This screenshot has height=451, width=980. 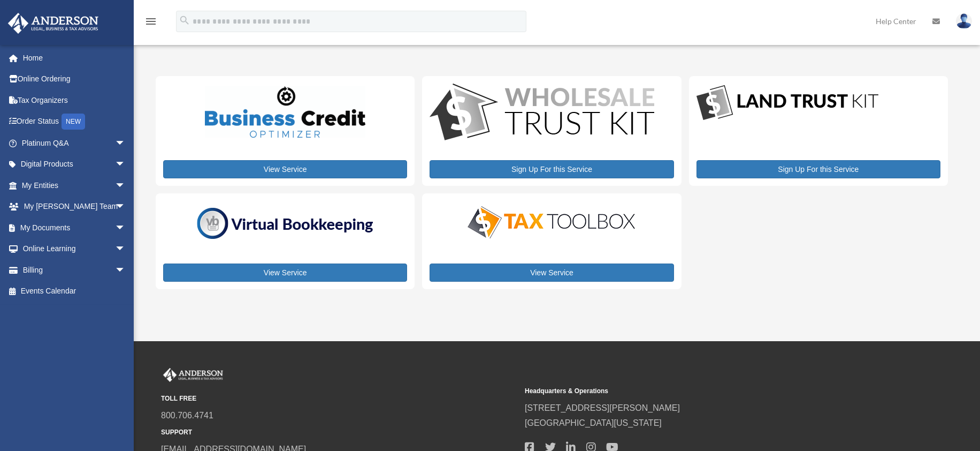 What do you see at coordinates (74, 100) in the screenshot?
I see `a: Tax Organizers` at bounding box center [74, 100].